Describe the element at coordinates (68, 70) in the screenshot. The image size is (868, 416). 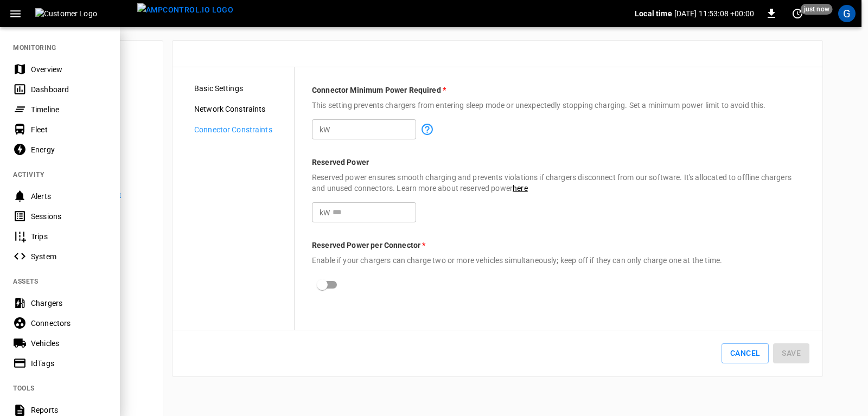
I see `div: Overview` at that location.